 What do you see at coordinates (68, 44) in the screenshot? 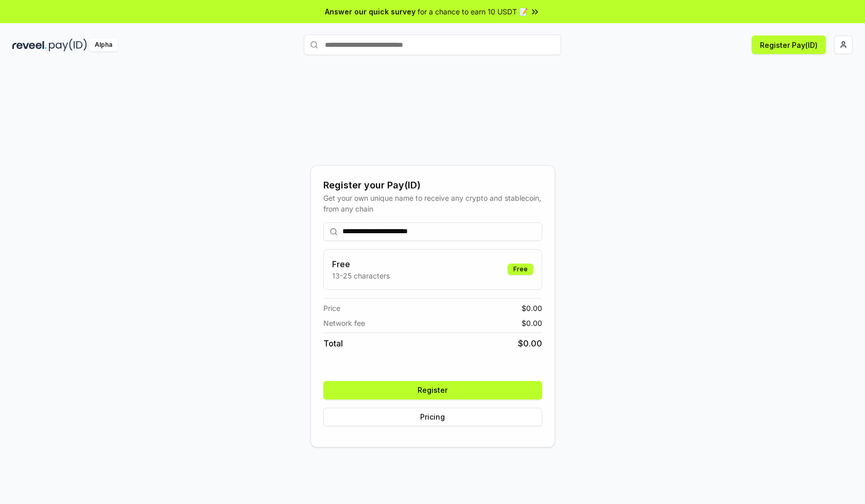
I see `img: pay_id` at bounding box center [68, 44].